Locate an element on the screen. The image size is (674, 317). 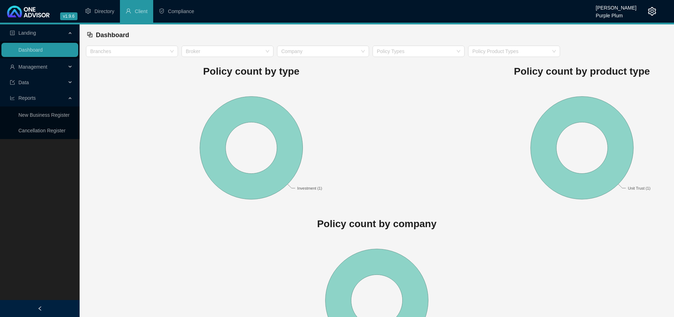
span: import is located at coordinates (12, 82).